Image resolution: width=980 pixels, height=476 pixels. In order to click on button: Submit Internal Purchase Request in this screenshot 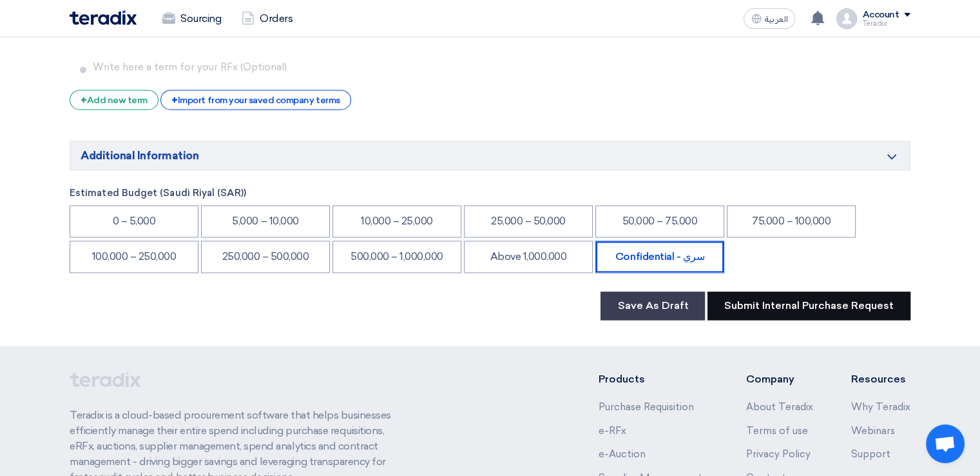, I will do `click(809, 306)`.